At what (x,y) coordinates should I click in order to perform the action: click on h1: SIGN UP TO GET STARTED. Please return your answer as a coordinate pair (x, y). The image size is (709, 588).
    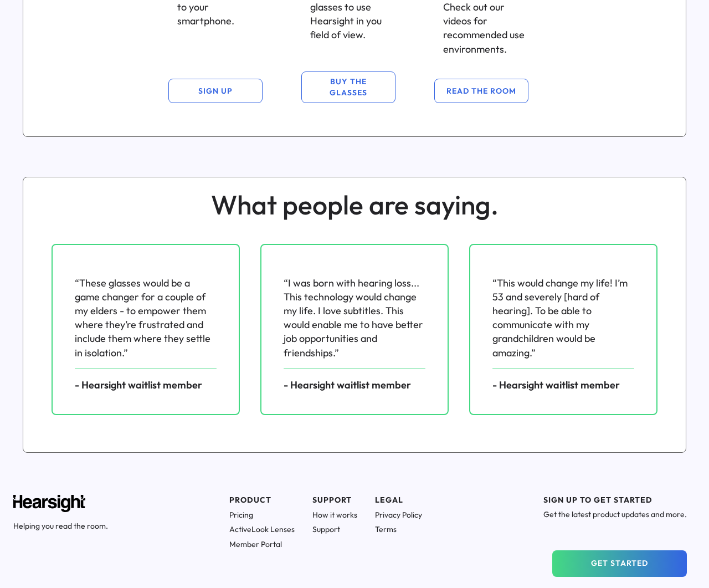
    Looking at the image, I should click on (615, 500).